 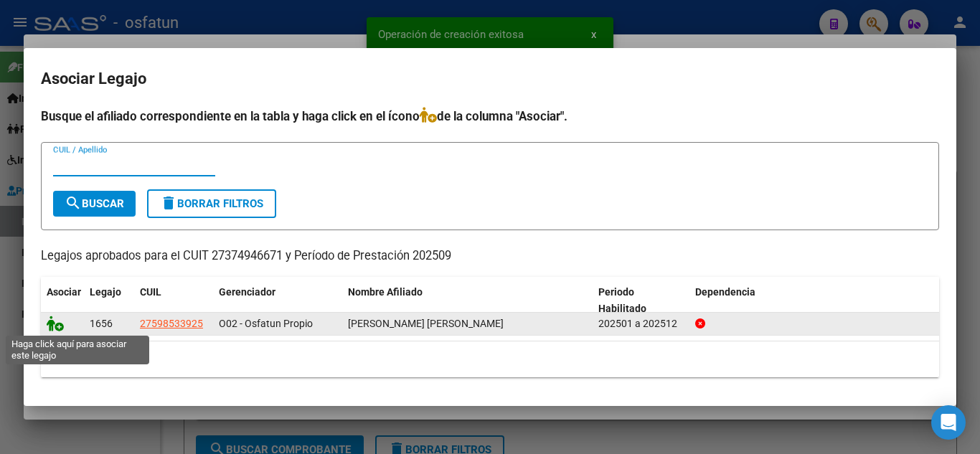 I want to click on span: 27598533925, so click(x=172, y=324).